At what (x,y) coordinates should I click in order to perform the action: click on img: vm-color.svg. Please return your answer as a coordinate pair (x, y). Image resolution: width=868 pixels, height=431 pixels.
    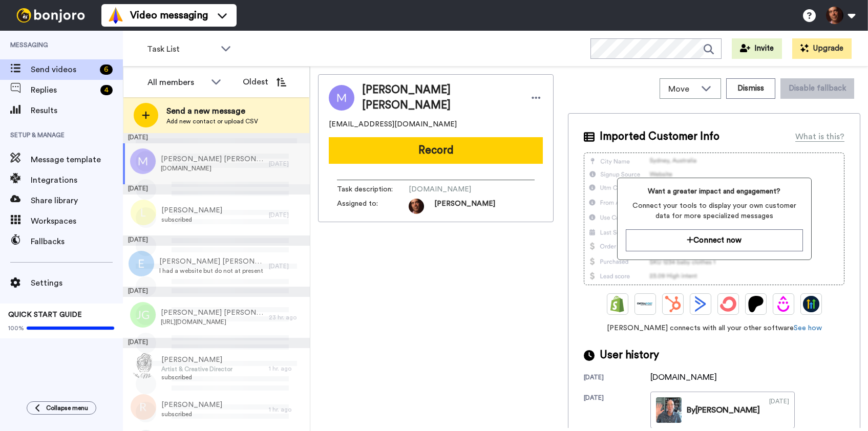
    Looking at the image, I should click on (116, 15).